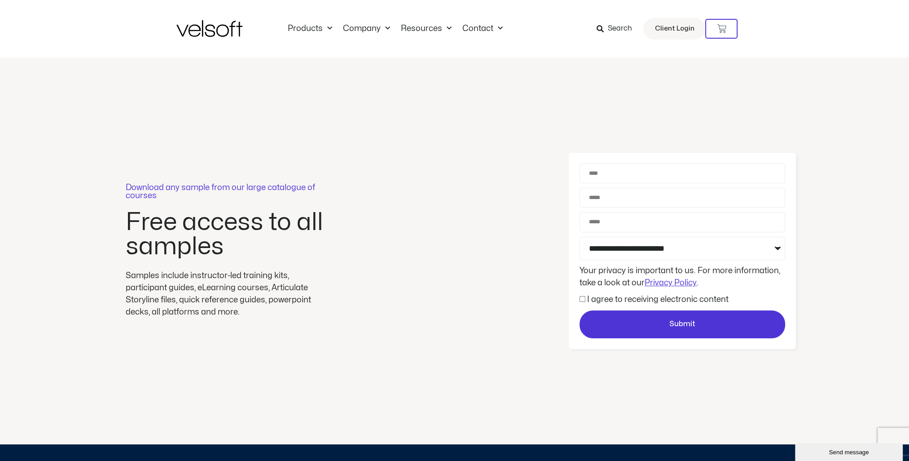 The height and width of the screenshot is (461, 909). Describe the element at coordinates (675, 29) in the screenshot. I see `span: Client Login` at that location.